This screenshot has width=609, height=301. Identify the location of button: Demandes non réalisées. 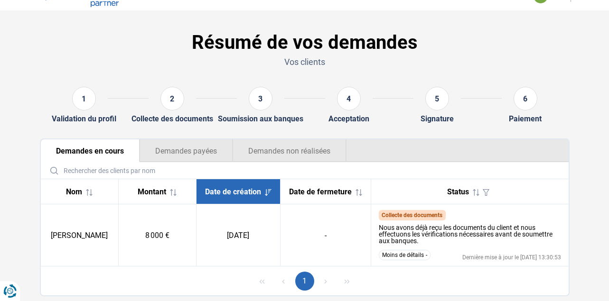
(289, 151).